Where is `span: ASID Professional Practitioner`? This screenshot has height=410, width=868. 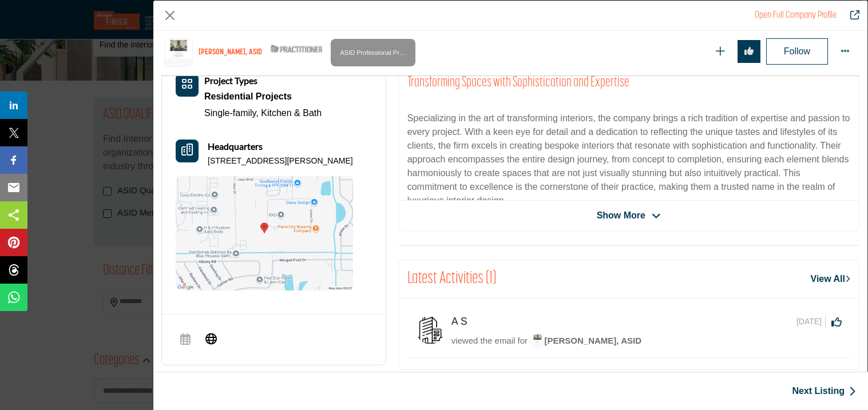
span: ASID Professional Practitioner is located at coordinates (373, 53).